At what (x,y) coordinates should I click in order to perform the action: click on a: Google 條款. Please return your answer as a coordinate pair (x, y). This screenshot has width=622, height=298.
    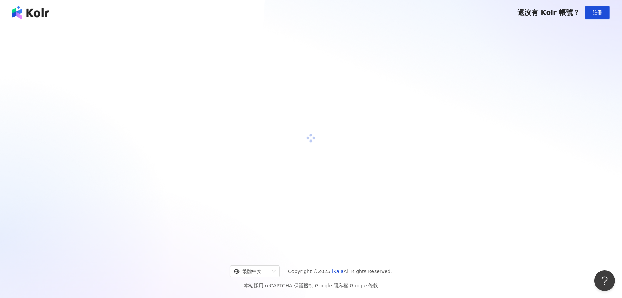
    Looking at the image, I should click on (364, 285).